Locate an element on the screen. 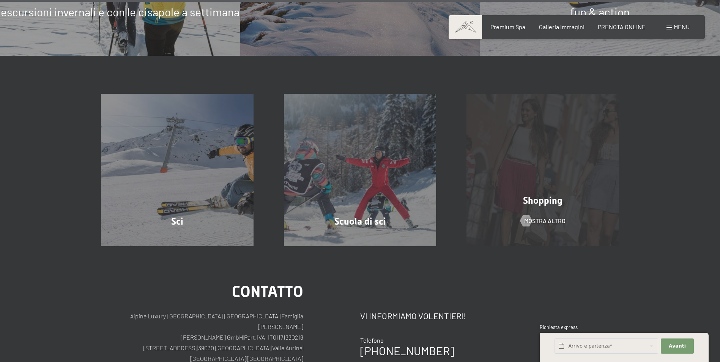 Image resolution: width=720 pixels, height=362 pixels. a: Premium Spa is located at coordinates (508, 27).